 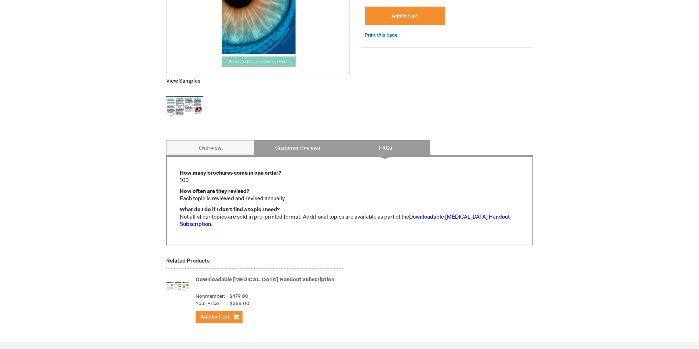 What do you see at coordinates (385, 148) in the screenshot?
I see `a: FAQs` at bounding box center [385, 148].